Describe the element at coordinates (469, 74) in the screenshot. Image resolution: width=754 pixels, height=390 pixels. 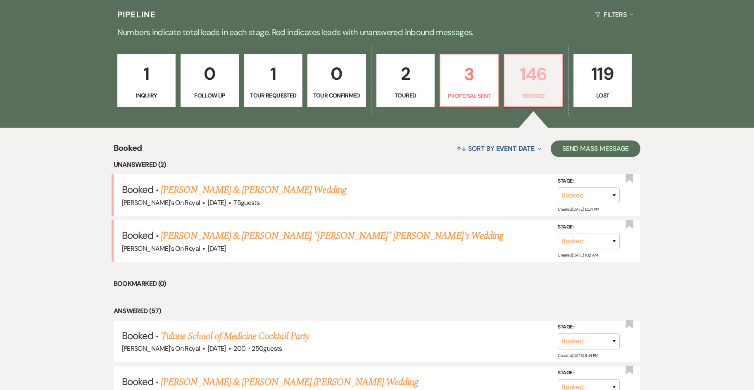
I see `p: 3` at that location.